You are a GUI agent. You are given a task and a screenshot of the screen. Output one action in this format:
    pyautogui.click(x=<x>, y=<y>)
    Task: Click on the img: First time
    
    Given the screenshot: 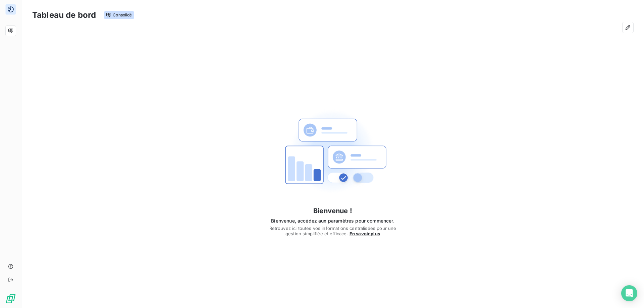 What is the action you would take?
    pyautogui.click(x=332, y=152)
    